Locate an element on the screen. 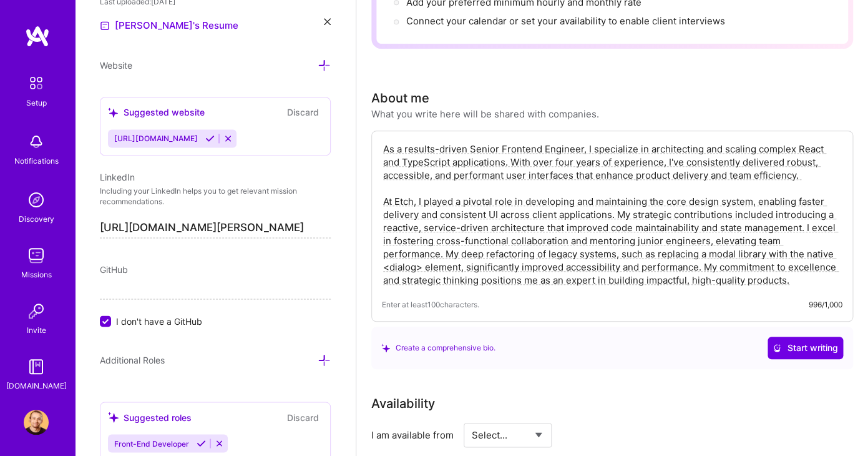 The image size is (868, 456). a: User Avatar is located at coordinates (37, 422).